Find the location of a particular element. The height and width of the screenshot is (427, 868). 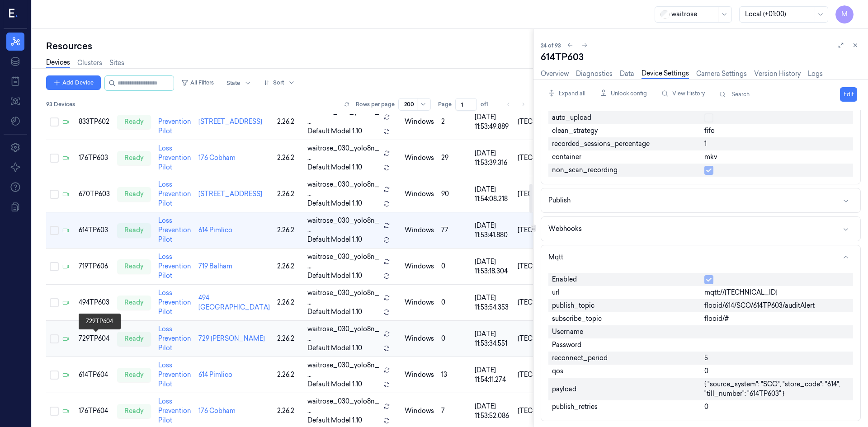

span: container is located at coordinates (566, 157).